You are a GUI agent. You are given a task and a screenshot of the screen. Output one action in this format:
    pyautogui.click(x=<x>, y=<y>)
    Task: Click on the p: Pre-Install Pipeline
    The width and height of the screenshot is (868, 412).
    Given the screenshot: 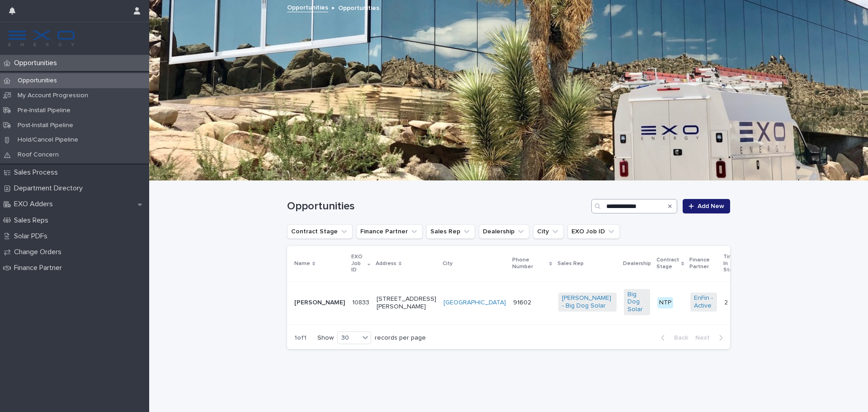 What is the action you would take?
    pyautogui.click(x=44, y=110)
    